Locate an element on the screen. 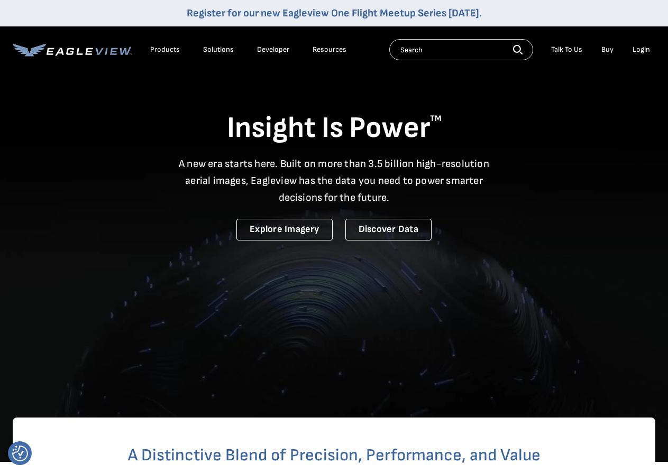 The width and height of the screenshot is (668, 473). a: Buy is located at coordinates (607, 50).